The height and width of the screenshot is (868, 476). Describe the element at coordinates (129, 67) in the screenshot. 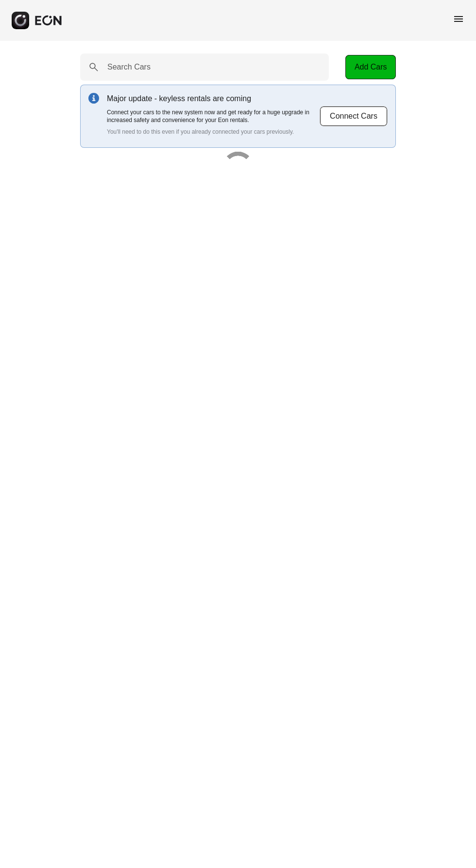

I see `label: Search Cars` at that location.